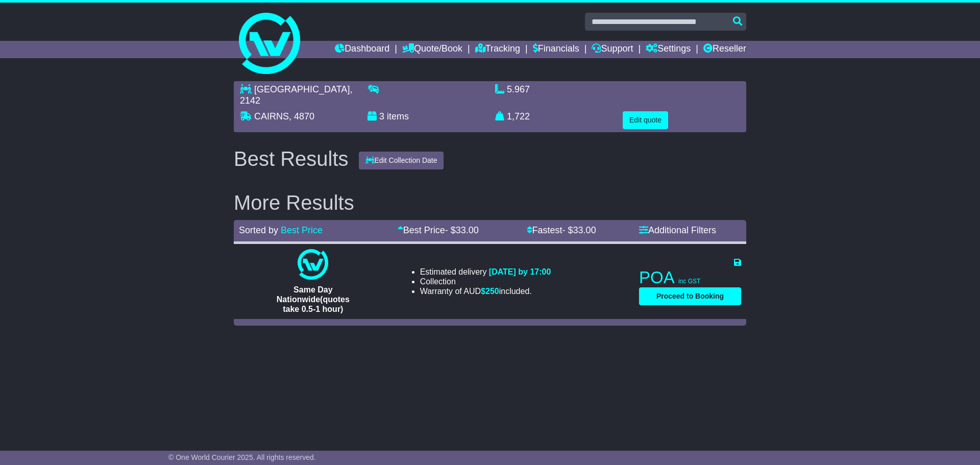 This screenshot has width=980, height=465. Describe the element at coordinates (296, 95) in the screenshot. I see `span: , 2142` at that location.